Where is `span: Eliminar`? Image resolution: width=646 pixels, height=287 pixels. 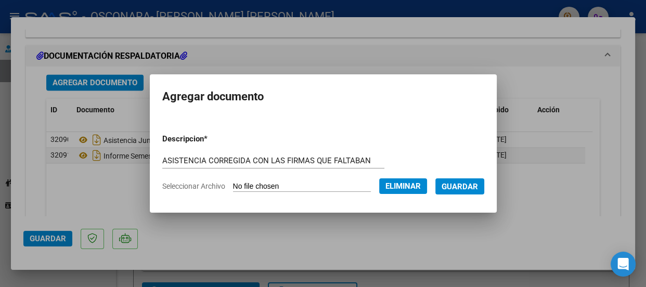
span: Eliminar is located at coordinates (403, 186).